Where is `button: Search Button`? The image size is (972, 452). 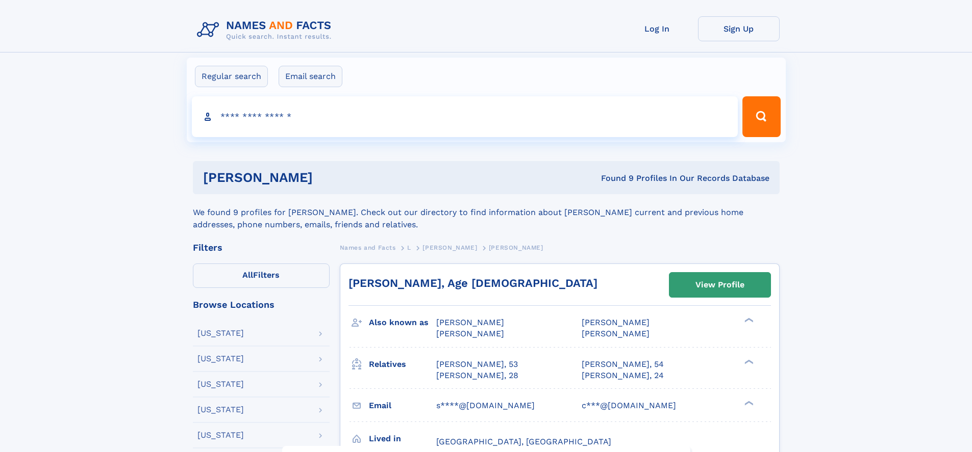 button: Search Button is located at coordinates (761, 117).